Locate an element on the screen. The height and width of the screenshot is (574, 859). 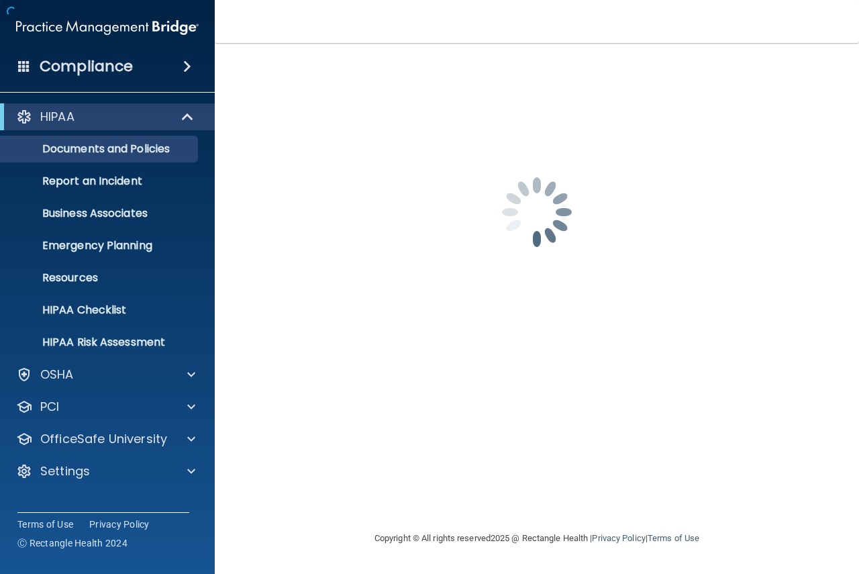
p: Documents and Policies is located at coordinates (100, 149).